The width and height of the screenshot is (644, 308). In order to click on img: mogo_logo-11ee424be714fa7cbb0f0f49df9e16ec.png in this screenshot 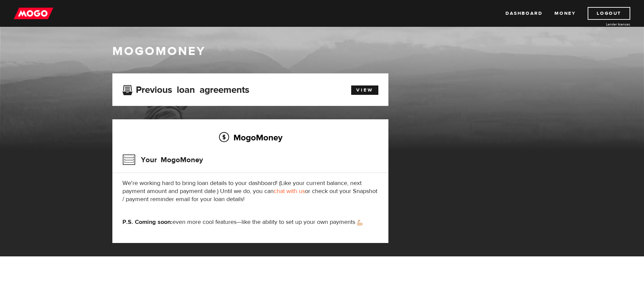, I will do `click(33, 13)`.